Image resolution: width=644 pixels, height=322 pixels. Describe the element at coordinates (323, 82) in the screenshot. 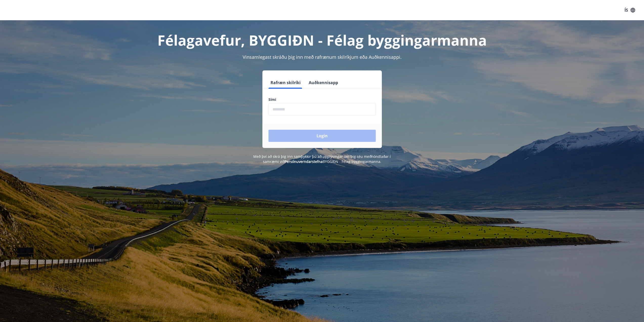

I see `button: Auðkennisapp` at that location.